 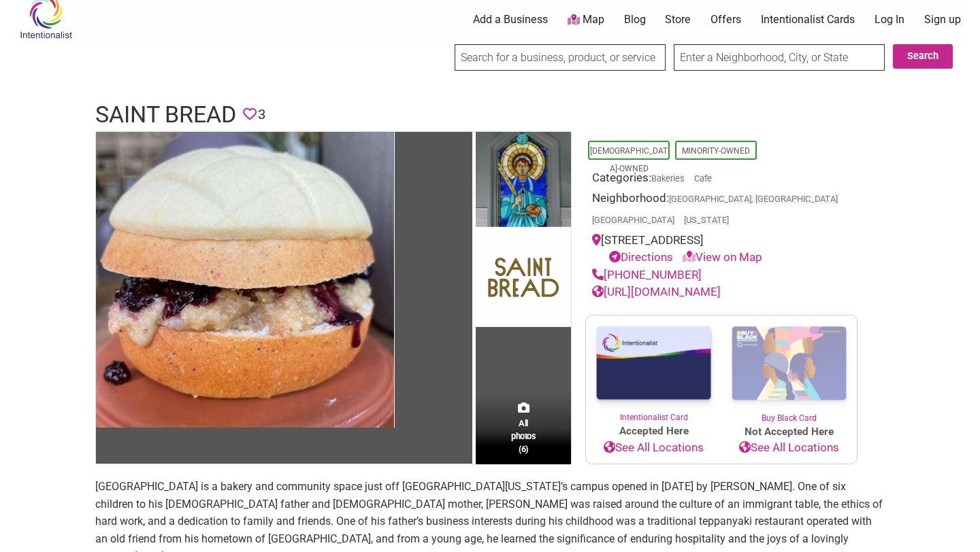 What do you see at coordinates (725, 20) in the screenshot?
I see `a: Offers` at bounding box center [725, 20].